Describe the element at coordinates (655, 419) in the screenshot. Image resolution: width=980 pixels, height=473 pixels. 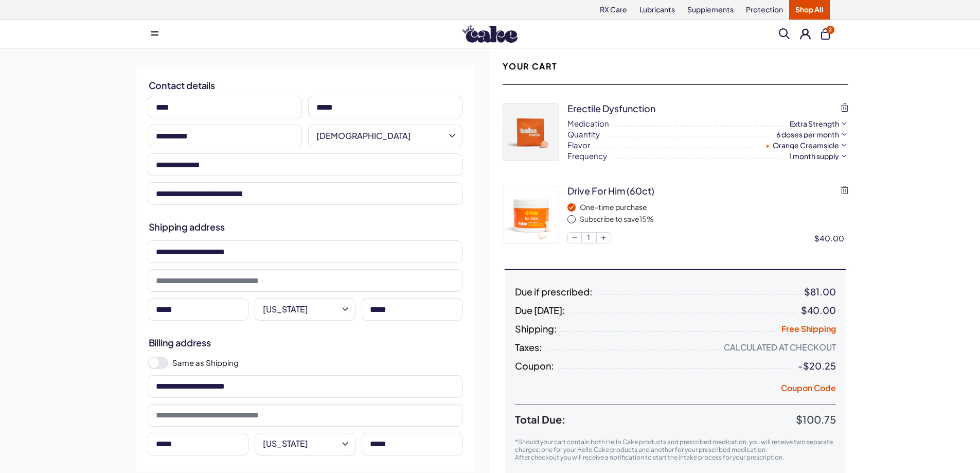
I see `span: Total Due:` at that location.